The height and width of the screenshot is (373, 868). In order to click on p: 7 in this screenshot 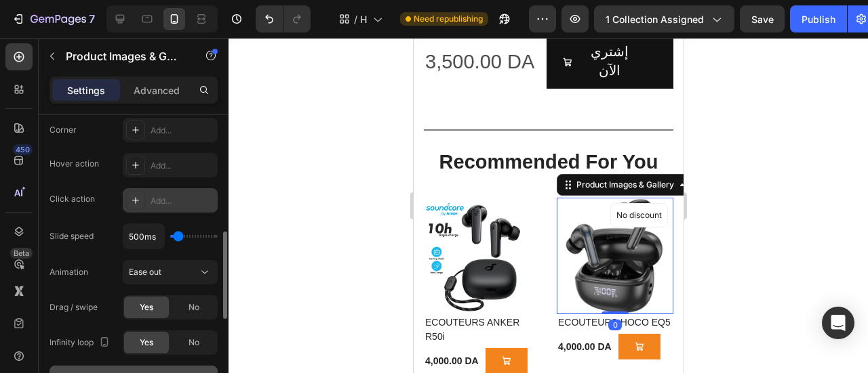, I will do `click(92, 19)`.